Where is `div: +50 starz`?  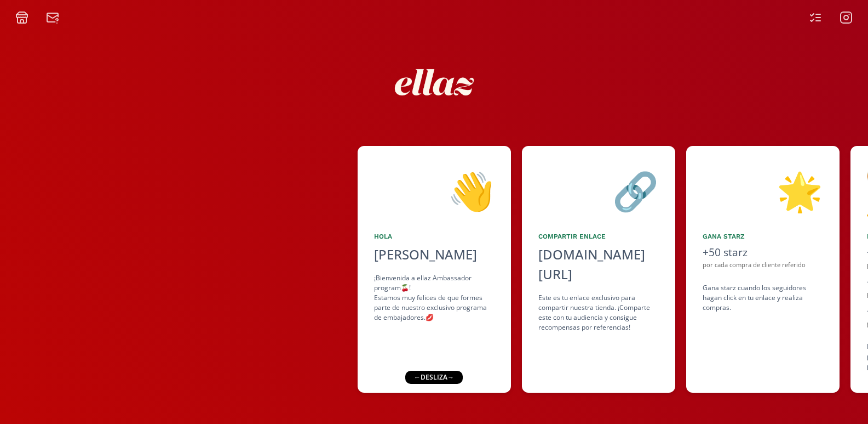 div: +50 starz is located at coordinates (764, 252).